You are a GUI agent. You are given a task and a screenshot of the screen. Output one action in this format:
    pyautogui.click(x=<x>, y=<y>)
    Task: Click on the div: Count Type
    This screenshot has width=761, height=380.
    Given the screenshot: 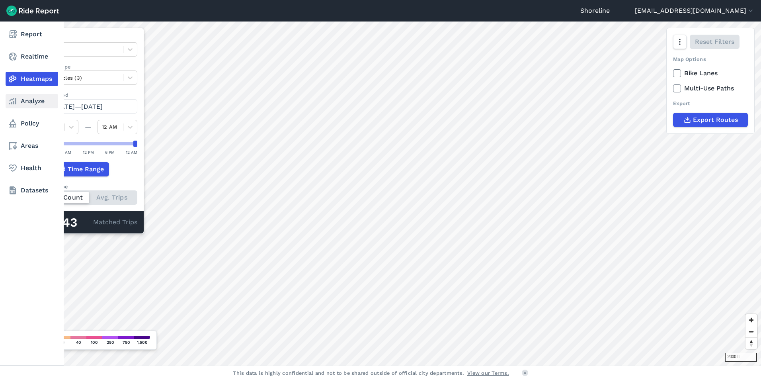 What is the action you would take?
    pyautogui.click(x=88, y=186)
    